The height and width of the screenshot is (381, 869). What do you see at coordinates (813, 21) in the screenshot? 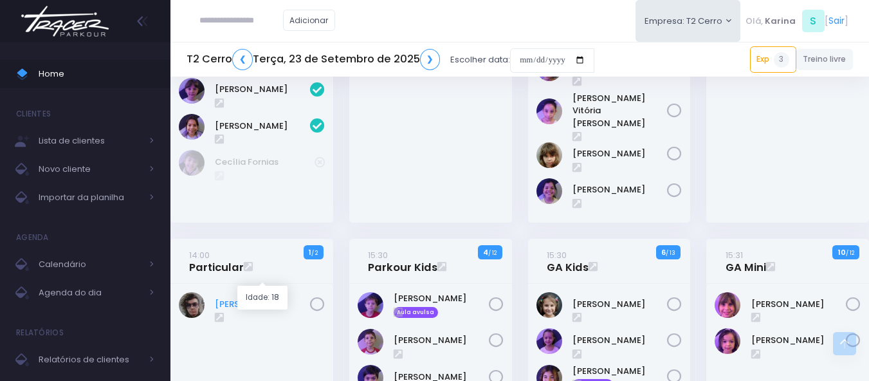
I see `span: S` at bounding box center [813, 21].